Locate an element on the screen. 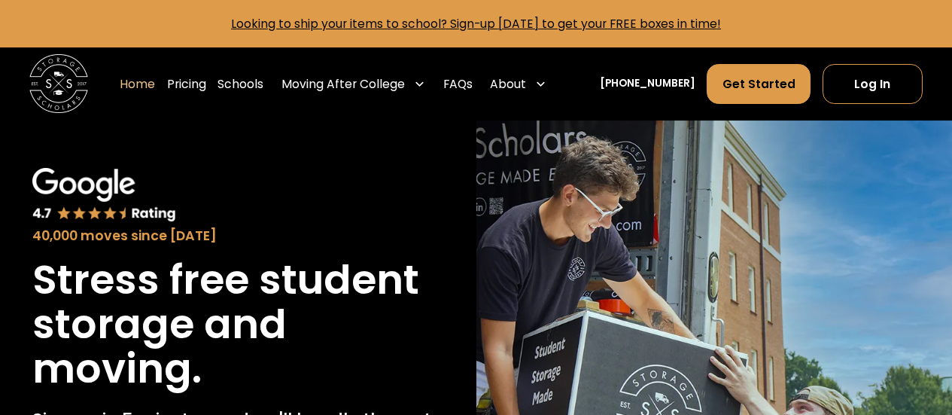 This screenshot has height=415, width=952. a: FAQs is located at coordinates (458, 84).